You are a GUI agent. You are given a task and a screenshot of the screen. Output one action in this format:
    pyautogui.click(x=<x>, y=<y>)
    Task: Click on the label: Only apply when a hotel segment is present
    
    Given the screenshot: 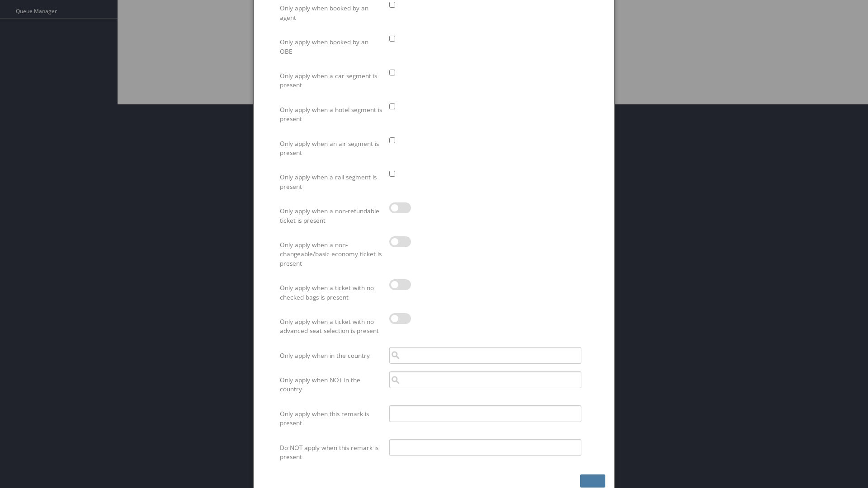 What is the action you would take?
    pyautogui.click(x=331, y=115)
    